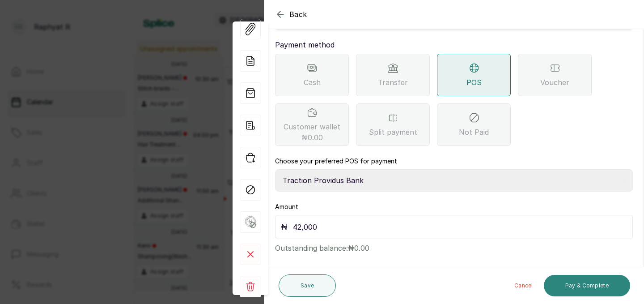 Image resolution: width=644 pixels, height=304 pixels. What do you see at coordinates (298, 14) in the screenshot?
I see `span: Back` at bounding box center [298, 14].